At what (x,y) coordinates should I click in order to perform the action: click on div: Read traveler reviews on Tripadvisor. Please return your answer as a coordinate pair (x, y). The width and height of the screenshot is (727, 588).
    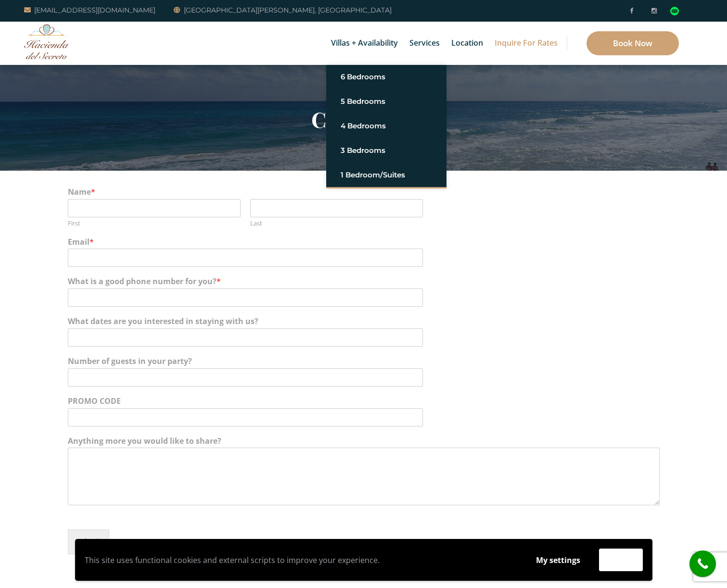
    Looking at the image, I should click on (674, 11).